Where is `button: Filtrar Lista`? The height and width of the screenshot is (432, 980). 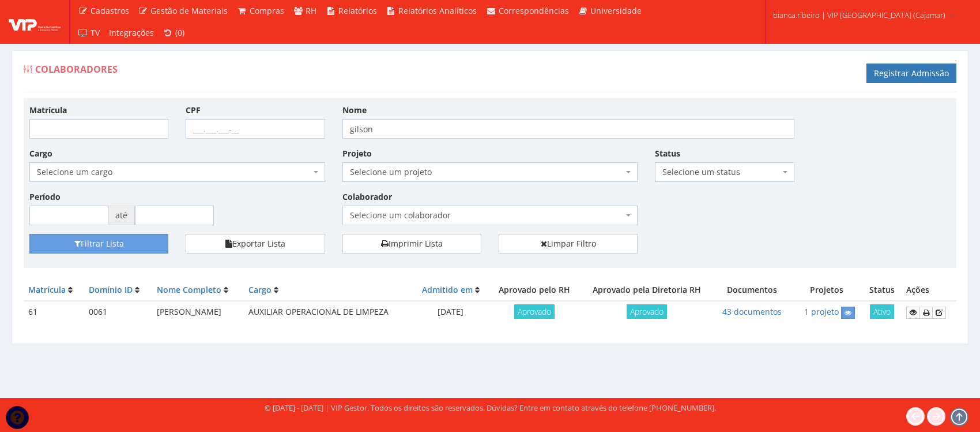
button: Filtrar Lista is located at coordinates (99, 243).